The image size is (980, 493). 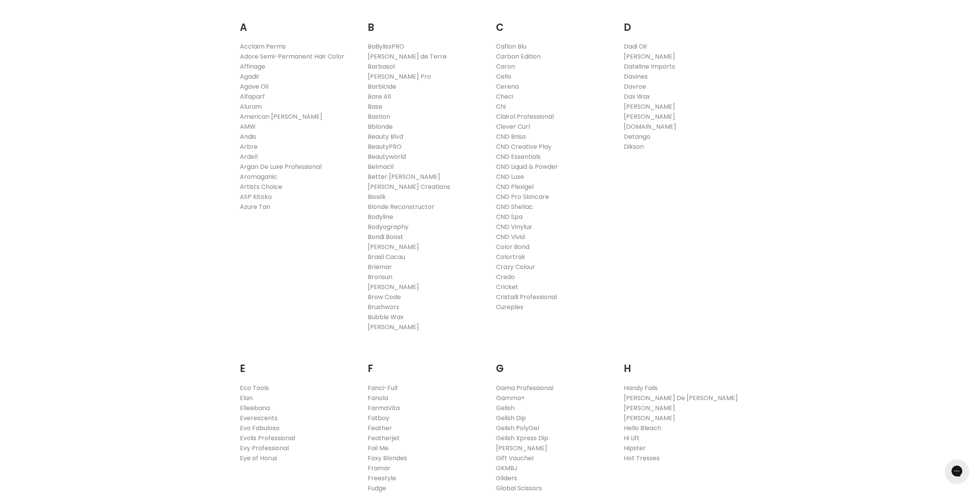 What do you see at coordinates (253, 66) in the screenshot?
I see `a: Affinage` at bounding box center [253, 66].